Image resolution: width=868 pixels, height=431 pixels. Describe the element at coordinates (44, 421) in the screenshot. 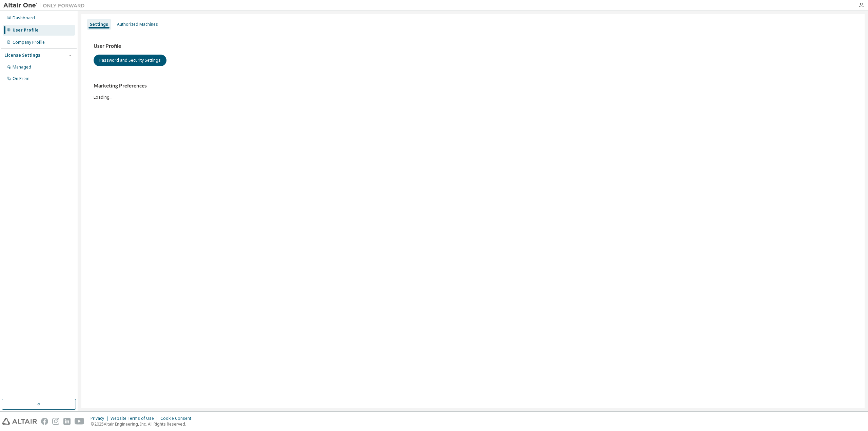

I see `img: facebook.svg` at that location.